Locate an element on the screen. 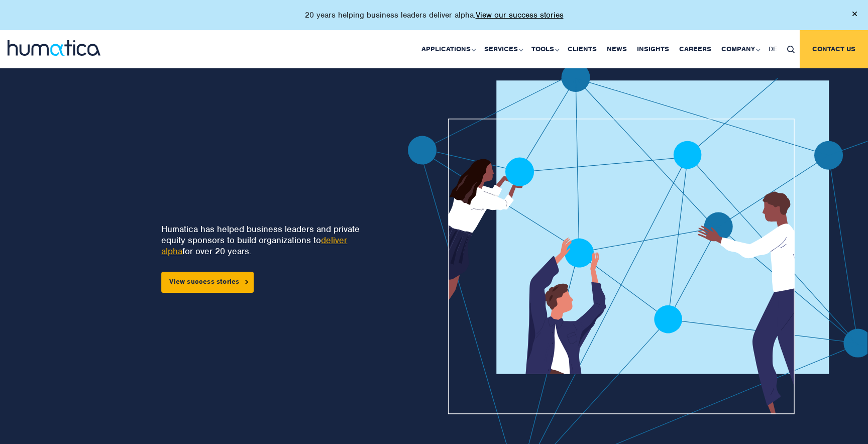 The height and width of the screenshot is (444, 868). img: logo is located at coordinates (53, 48).